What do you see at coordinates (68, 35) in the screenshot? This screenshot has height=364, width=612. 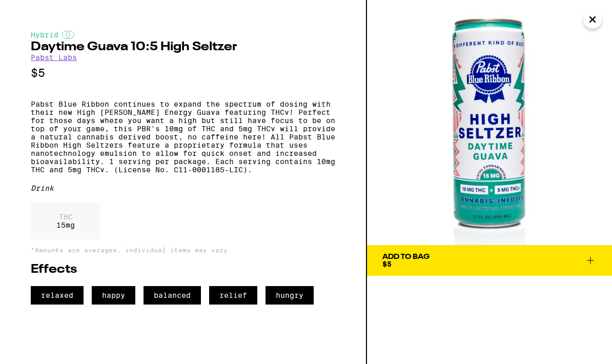 I see `img: hybridColor.svg` at bounding box center [68, 35].